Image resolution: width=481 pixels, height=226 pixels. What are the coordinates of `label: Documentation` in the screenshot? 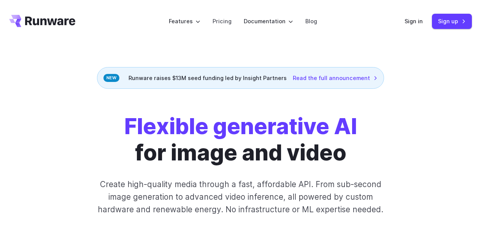 It's located at (269, 21).